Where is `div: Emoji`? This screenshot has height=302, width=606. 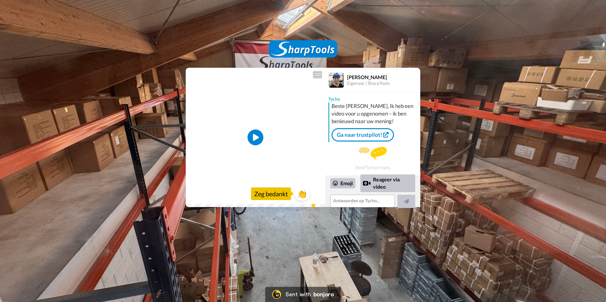
div: Emoji is located at coordinates (343, 183).